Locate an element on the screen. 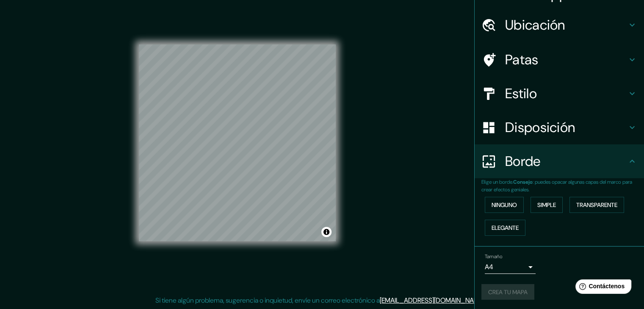  font: Consejo is located at coordinates (523, 182).